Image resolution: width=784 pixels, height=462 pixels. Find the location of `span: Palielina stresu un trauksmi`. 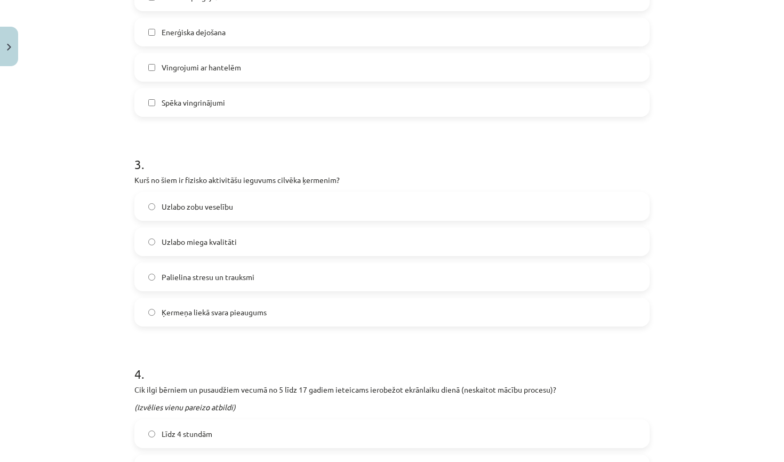

span: Palielina stresu un trauksmi is located at coordinates (208, 277).